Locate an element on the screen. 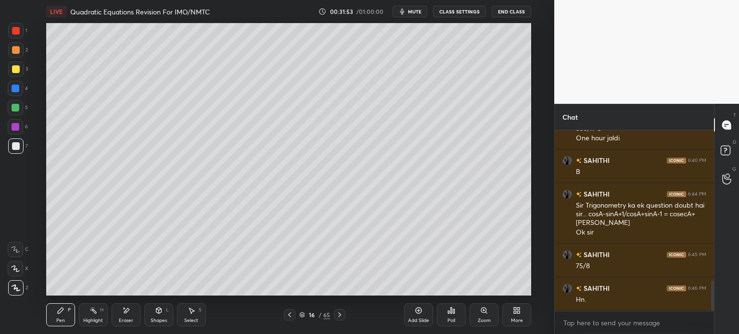 The image size is (739, 334). div: 1 is located at coordinates (18, 31).